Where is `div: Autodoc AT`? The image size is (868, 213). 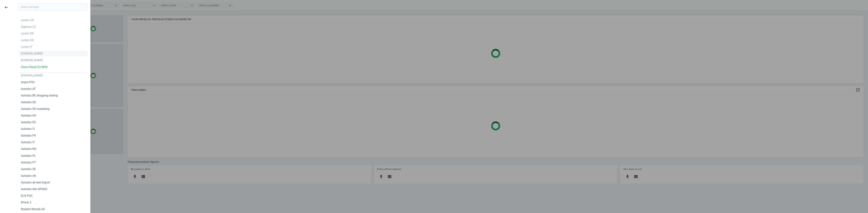
div: Autodoc AT is located at coordinates (28, 89).